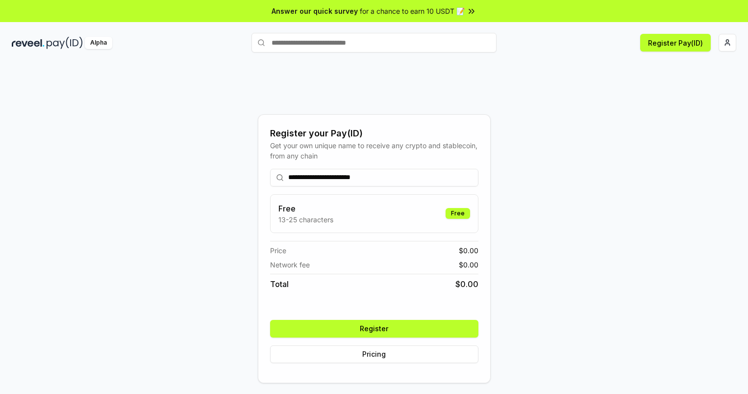 Image resolution: width=748 pixels, height=394 pixels. Describe the element at coordinates (280, 284) in the screenshot. I see `span: Total` at that location.